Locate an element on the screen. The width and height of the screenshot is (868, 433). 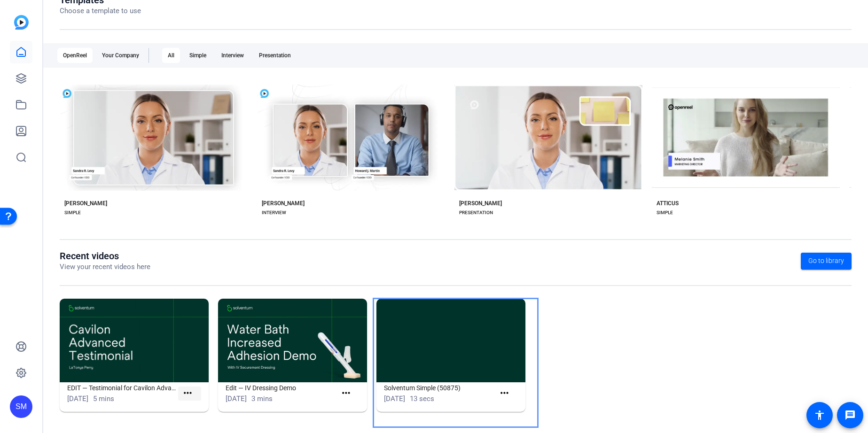
p: Choose a template to use is located at coordinates (100, 11).